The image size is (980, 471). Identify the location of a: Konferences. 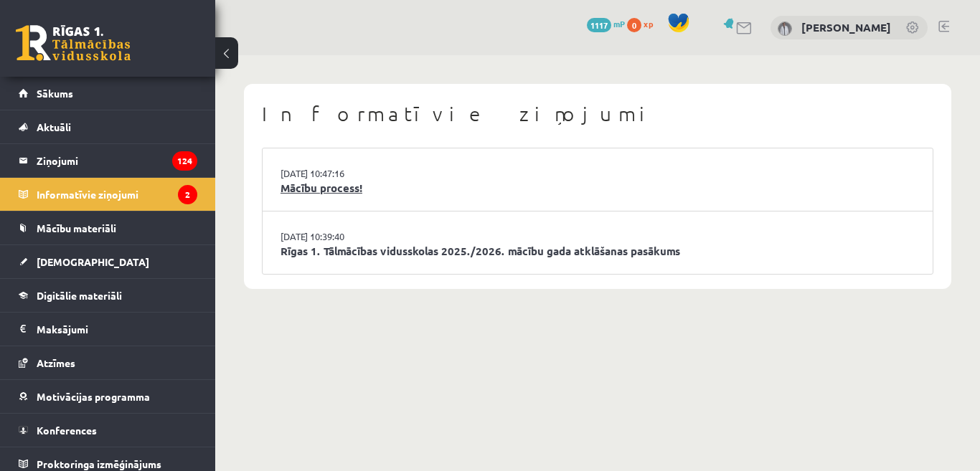
(108, 430).